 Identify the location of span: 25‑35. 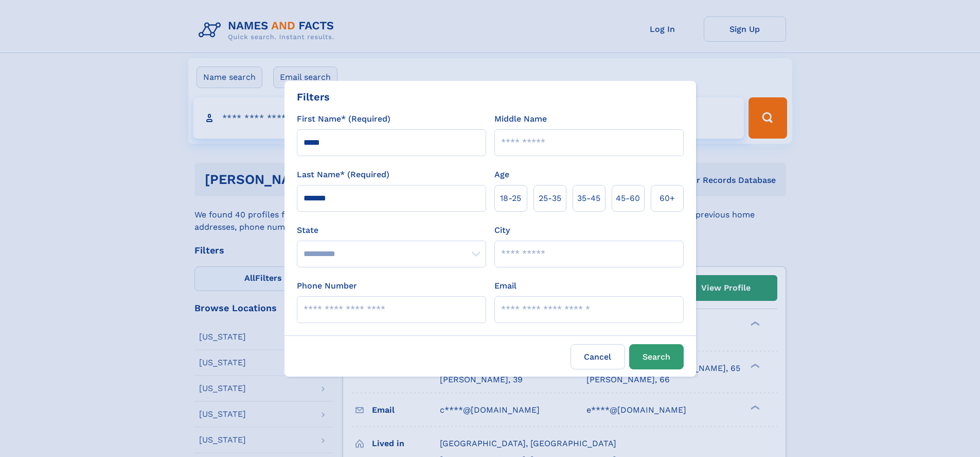
(550, 198).